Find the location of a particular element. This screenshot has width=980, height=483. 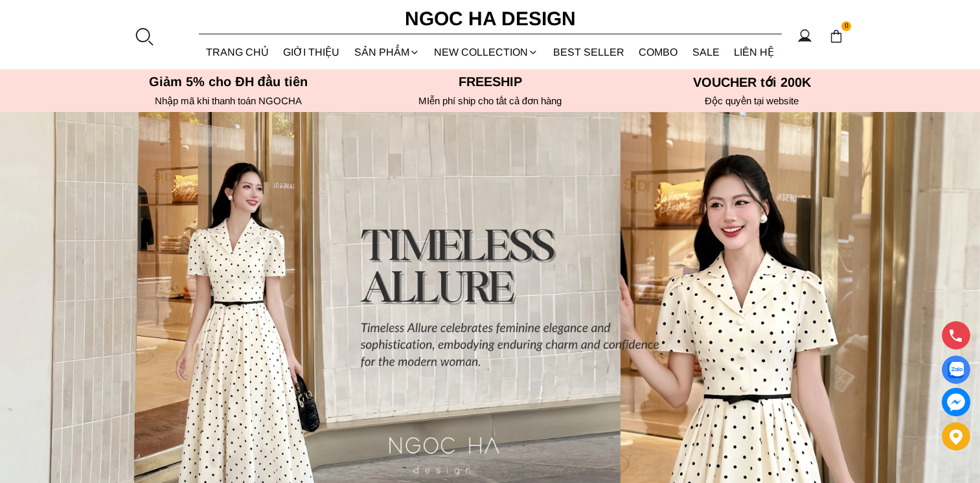

span: 0 is located at coordinates (847, 27).